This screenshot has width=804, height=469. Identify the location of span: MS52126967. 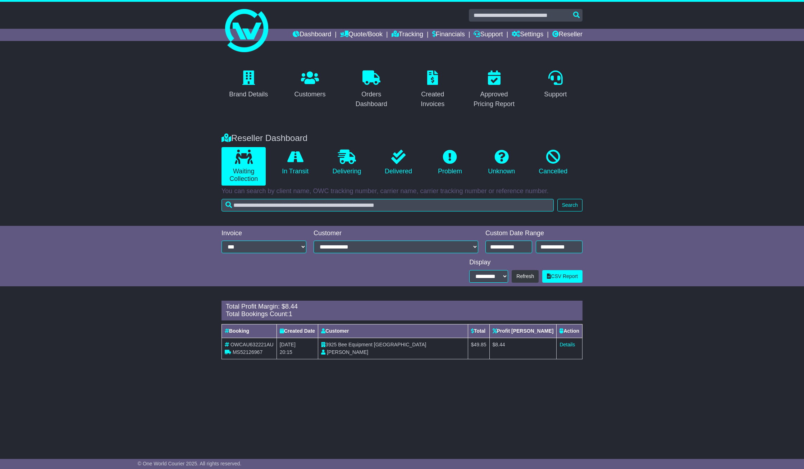
(248, 352).